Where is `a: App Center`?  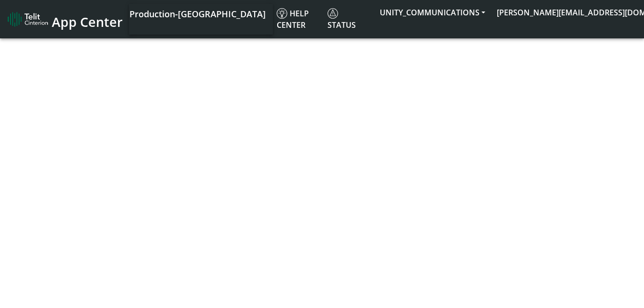 a: App Center is located at coordinates (65, 20).